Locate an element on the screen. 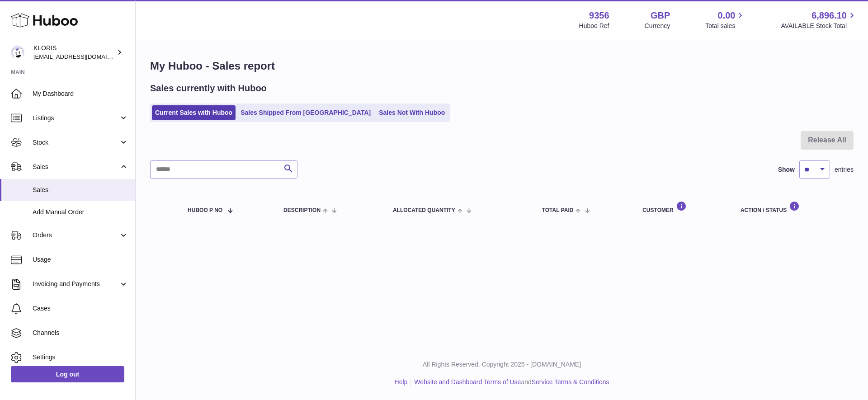 The height and width of the screenshot is (400, 868). span: Total paid is located at coordinates (558, 210).